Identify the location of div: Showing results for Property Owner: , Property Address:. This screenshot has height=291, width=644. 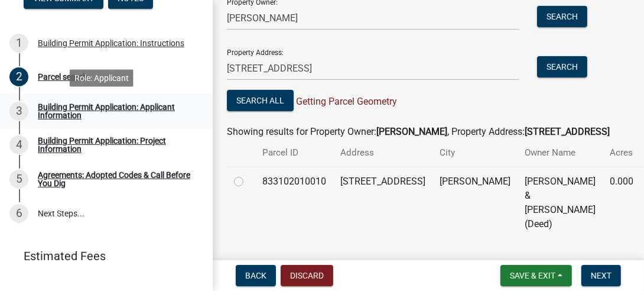
(428, 132).